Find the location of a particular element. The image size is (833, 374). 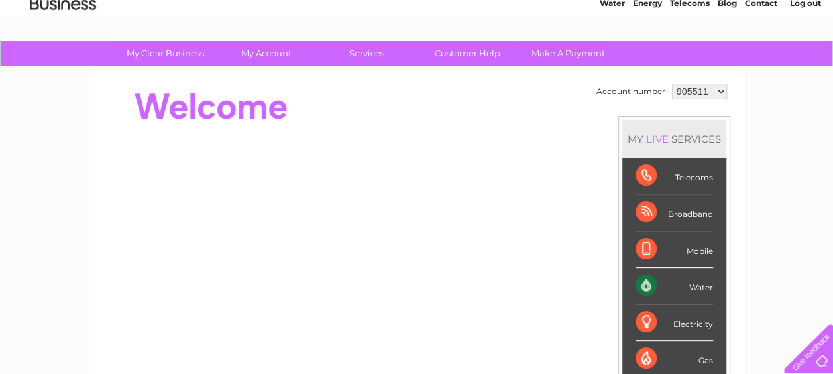

a: My Account is located at coordinates (266, 53).